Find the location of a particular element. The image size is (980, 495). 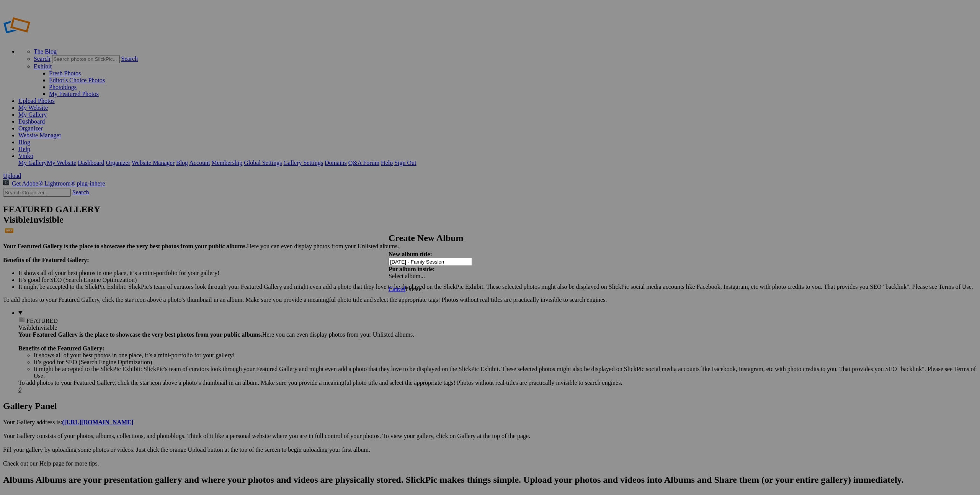

strong: Put album inside: is located at coordinates (411, 269).